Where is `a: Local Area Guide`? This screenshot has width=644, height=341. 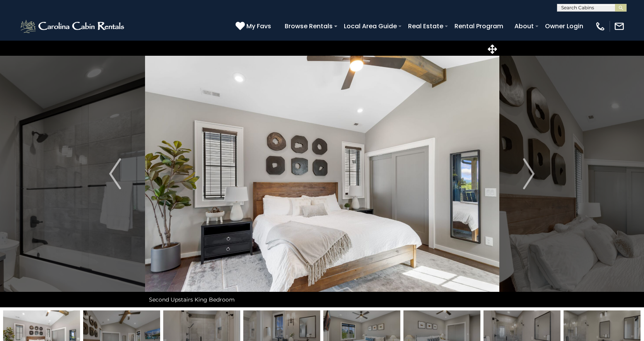 a: Local Area Guide is located at coordinates (370, 26).